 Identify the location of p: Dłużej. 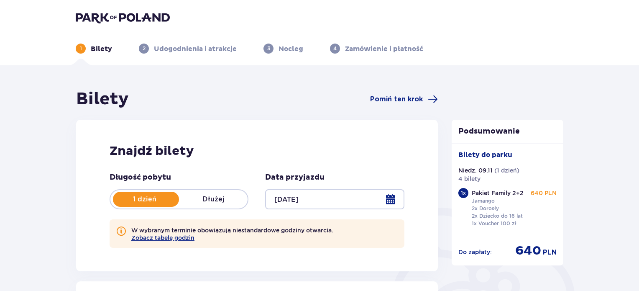
(213, 199).